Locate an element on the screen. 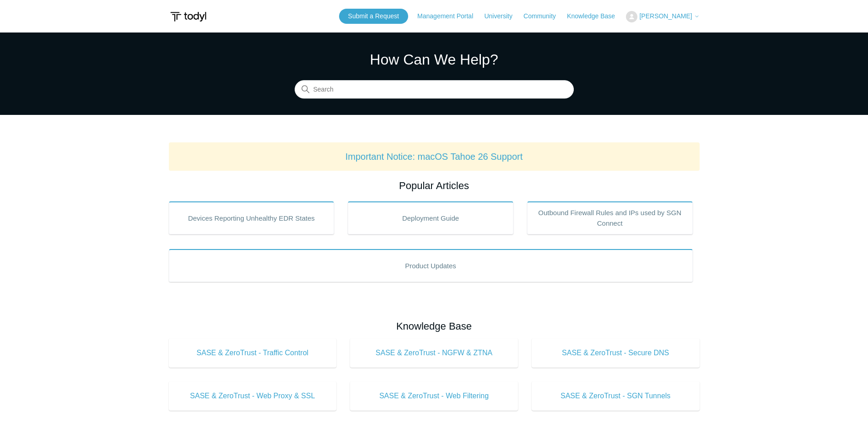 The height and width of the screenshot is (423, 868). a: SASE & ZeroTrust - NGFW & ZTNA is located at coordinates (434, 353).